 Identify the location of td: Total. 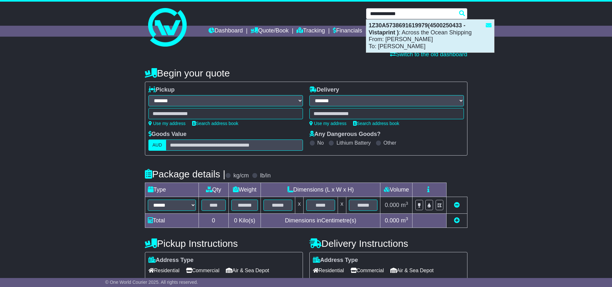
(171, 221).